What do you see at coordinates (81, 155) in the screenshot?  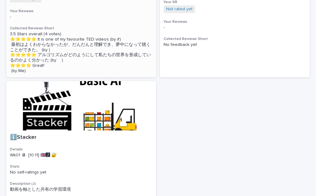 I see `p: Wk01 🖥 [10:11] 🇬🇧🅹️ 🔐` at bounding box center [81, 155].